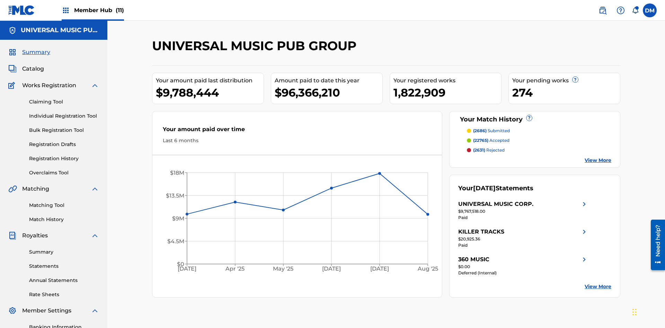 The width and height of the screenshot is (665, 328). I want to click on tspan: $4.5M, so click(176, 241).